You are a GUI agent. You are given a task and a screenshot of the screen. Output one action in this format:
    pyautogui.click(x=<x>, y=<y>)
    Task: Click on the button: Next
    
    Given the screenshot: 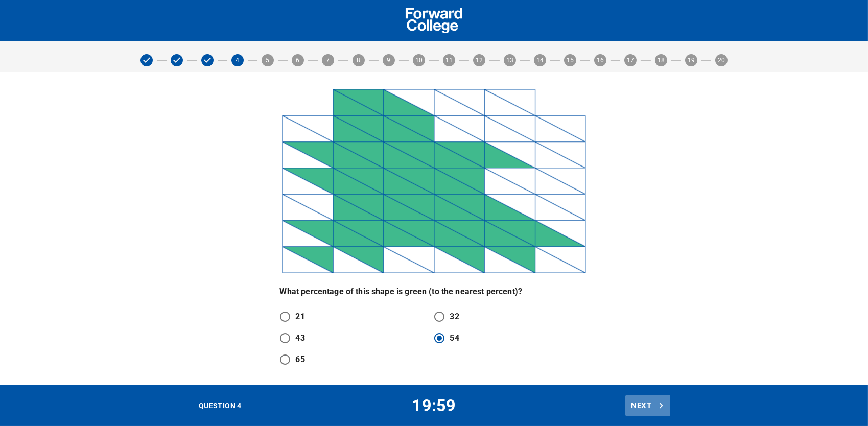 What is the action you would take?
    pyautogui.click(x=648, y=406)
    